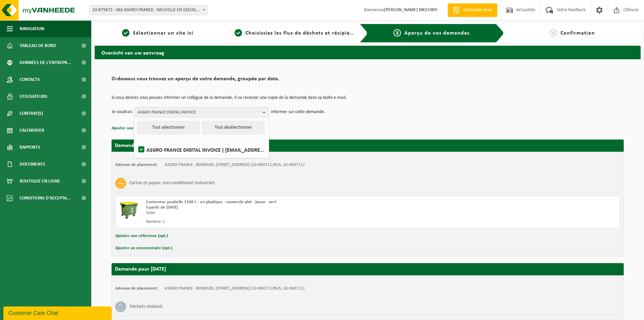  What do you see at coordinates (32, 29) in the screenshot?
I see `span: Navigation` at bounding box center [32, 29].